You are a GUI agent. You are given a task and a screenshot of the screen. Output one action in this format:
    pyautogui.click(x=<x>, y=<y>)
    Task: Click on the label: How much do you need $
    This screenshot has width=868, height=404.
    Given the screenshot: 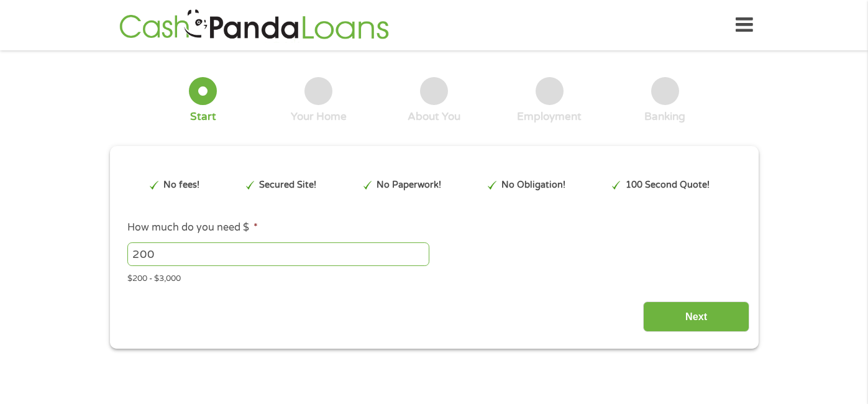 What is the action you would take?
    pyautogui.click(x=193, y=227)
    